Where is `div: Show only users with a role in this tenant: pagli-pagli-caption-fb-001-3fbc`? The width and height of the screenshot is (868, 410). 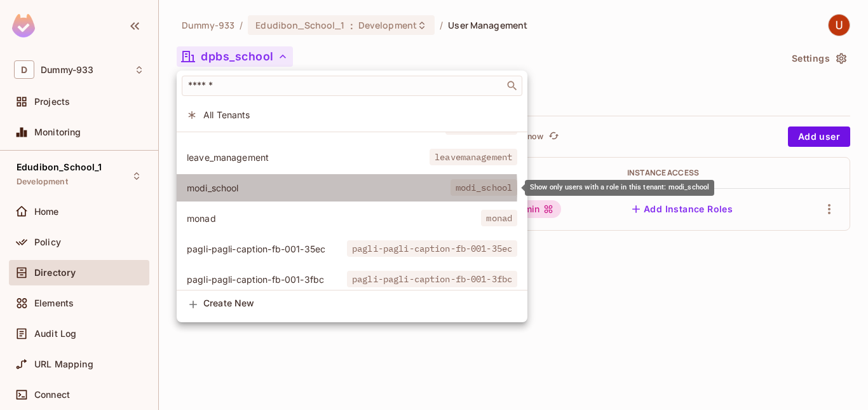
div: Show only users with a role in this tenant: pagli-pagli-caption-fb-001-3fbc is located at coordinates (352, 279).